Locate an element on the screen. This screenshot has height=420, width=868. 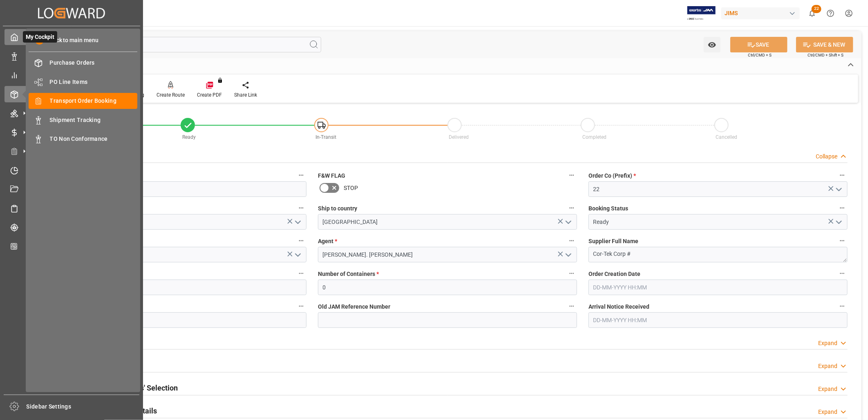
button: Ship to country is located at coordinates (572, 208).